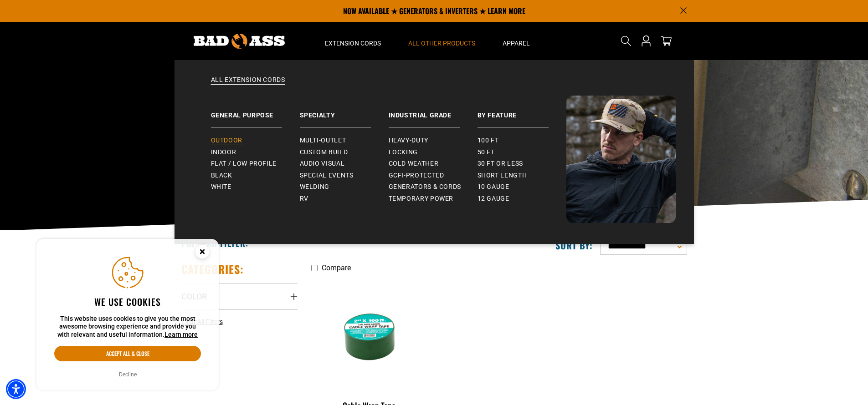 Image resolution: width=868 pixels, height=405 pixels. Describe the element at coordinates (322, 164) in the screenshot. I see `span: Audio Visual` at that location.